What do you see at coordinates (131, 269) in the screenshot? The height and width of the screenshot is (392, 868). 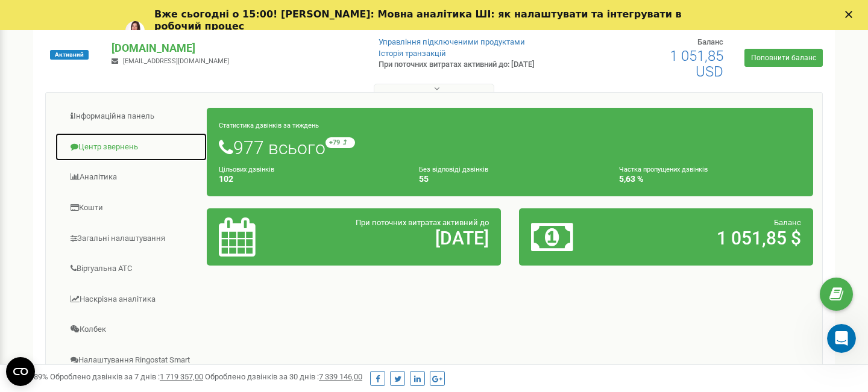 I see `a: Віртуальна АТС` at bounding box center [131, 269].